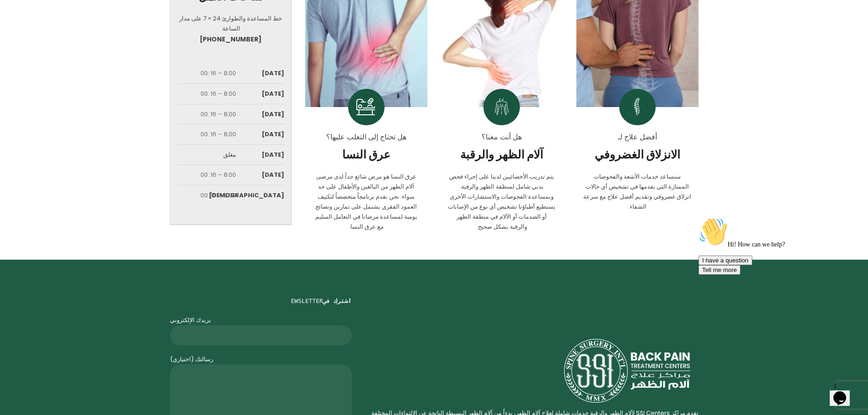 This screenshot has width=868, height=415. Describe the element at coordinates (18, 18) in the screenshot. I see `img: :wave:` at that location.